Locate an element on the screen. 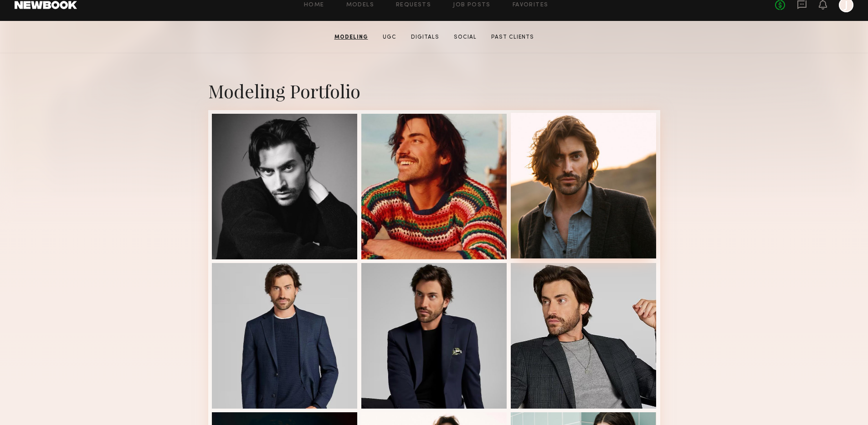 The width and height of the screenshot is (868, 425). a: Requests is located at coordinates (413, 5).